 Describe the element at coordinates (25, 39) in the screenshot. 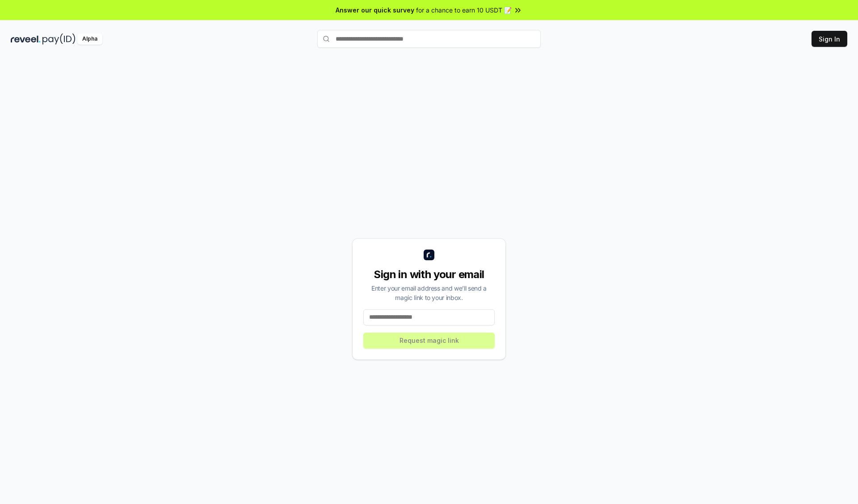

I see `img: reveel_dark` at that location.